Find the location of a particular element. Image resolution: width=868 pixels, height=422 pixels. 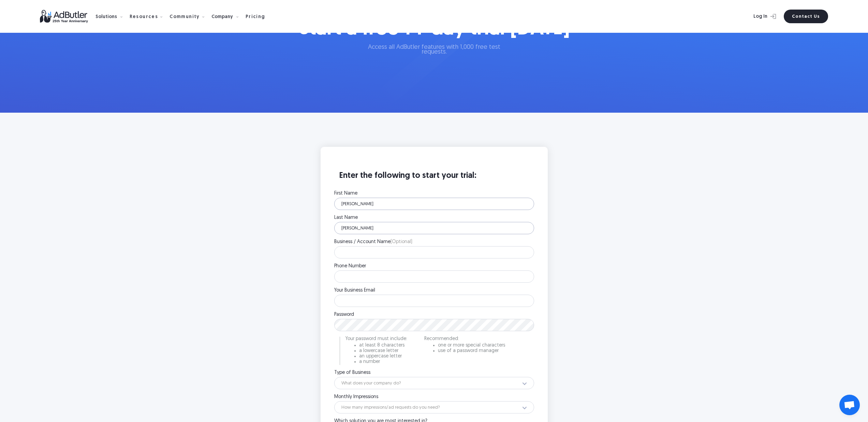

label: Password is located at coordinates (434, 315).